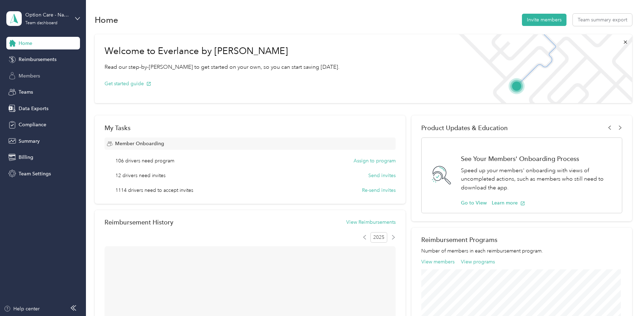 The image size is (644, 316). Describe the element at coordinates (106, 20) in the screenshot. I see `h1: Home` at that location.